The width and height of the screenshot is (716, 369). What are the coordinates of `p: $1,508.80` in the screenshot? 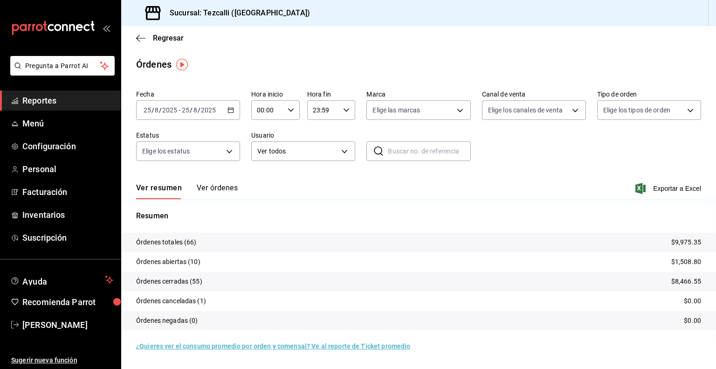 It's located at (686, 262).